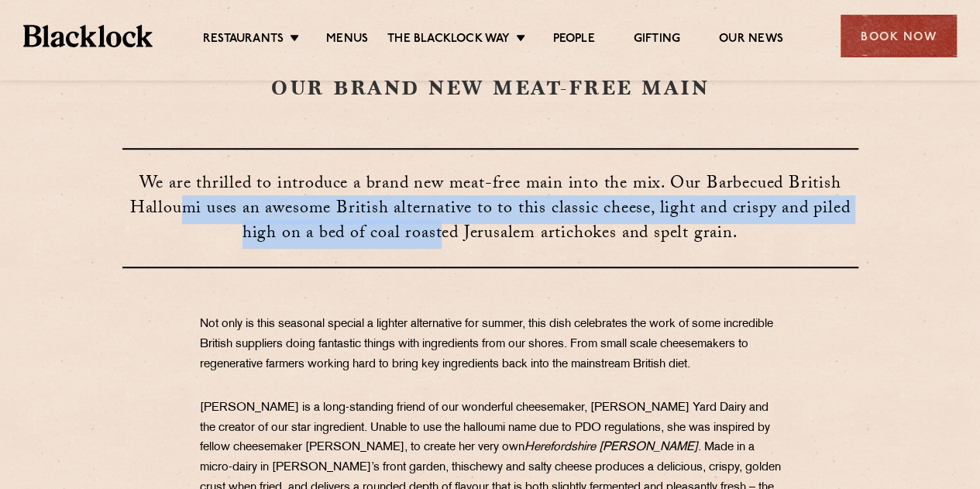 This screenshot has height=489, width=980. What do you see at coordinates (88, 35) in the screenshot?
I see `img: BL_Textured_Logo-footer-cropped.svg` at bounding box center [88, 35].